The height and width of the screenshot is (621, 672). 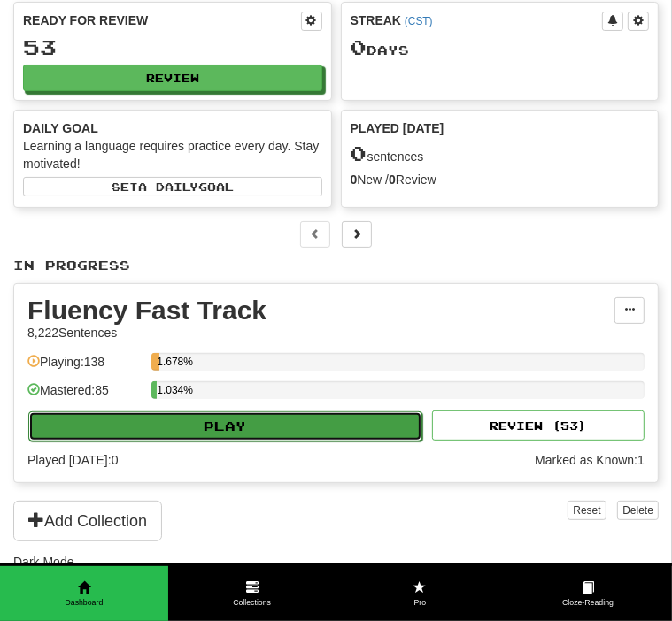 What do you see at coordinates (420, 603) in the screenshot?
I see `span: Pro` at bounding box center [420, 603].